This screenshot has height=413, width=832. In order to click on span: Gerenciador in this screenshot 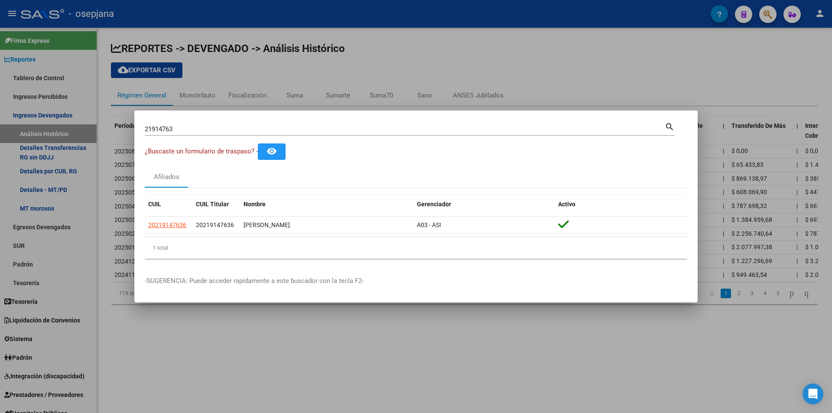, I will do `click(434, 204)`.